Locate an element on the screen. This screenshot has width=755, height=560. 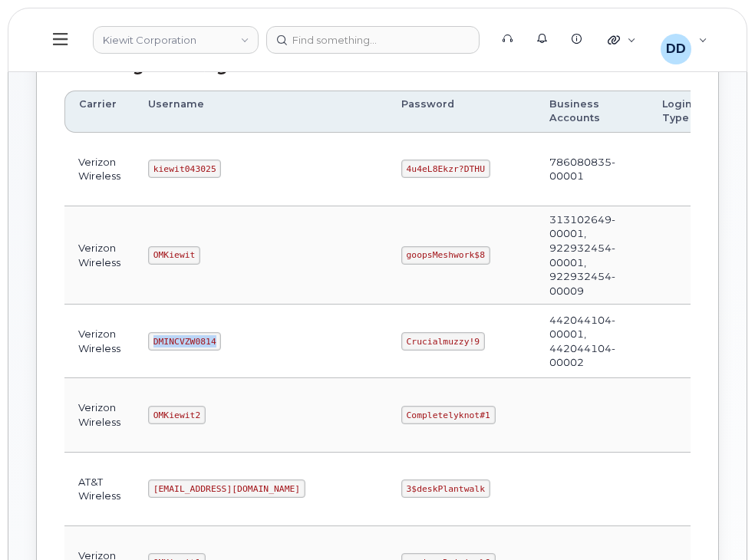
code: goopsMeshwork$8 is located at coordinates (446, 256).